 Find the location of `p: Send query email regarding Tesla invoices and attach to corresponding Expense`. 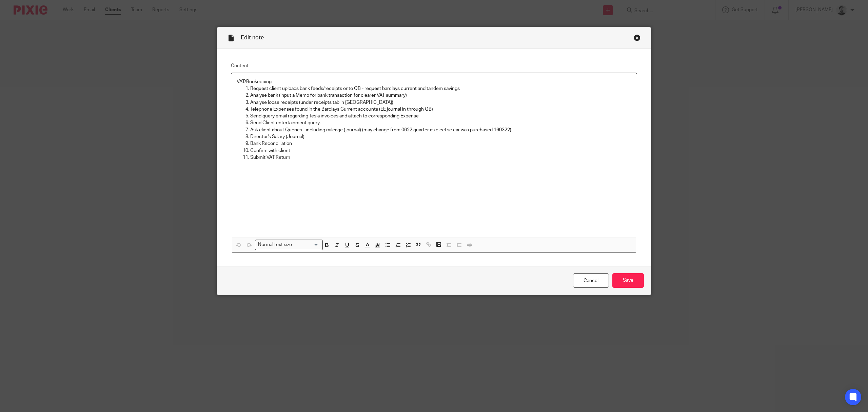

p: Send query email regarding Tesla invoices and attach to corresponding Expense is located at coordinates (441, 116).